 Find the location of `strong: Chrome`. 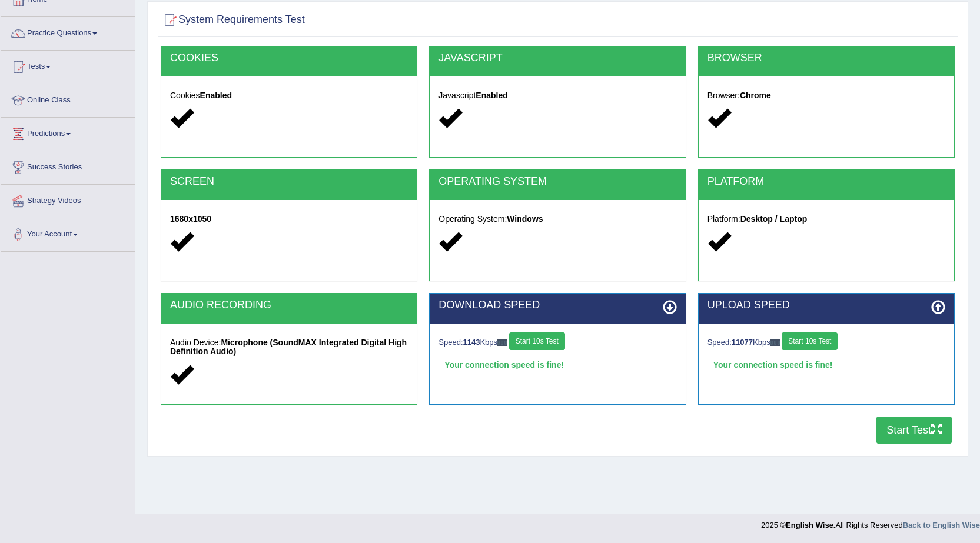

strong: Chrome is located at coordinates (755, 95).